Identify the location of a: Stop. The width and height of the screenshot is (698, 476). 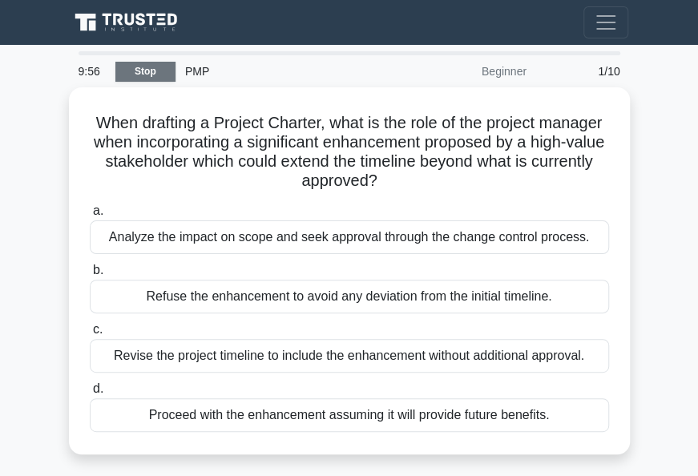
(145, 71).